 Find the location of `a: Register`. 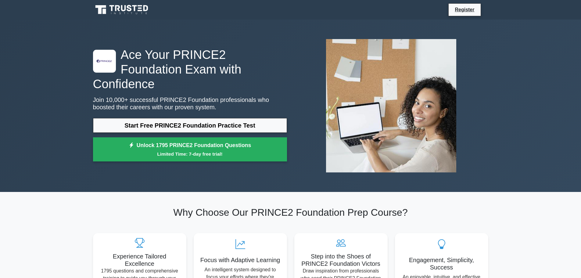

a: Register is located at coordinates (464, 9).